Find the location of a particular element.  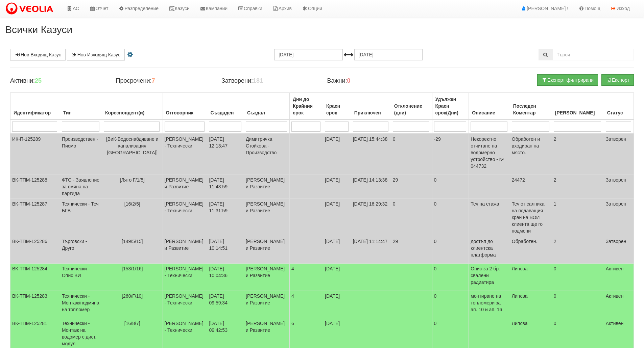

span: 24472 is located at coordinates (518, 180).